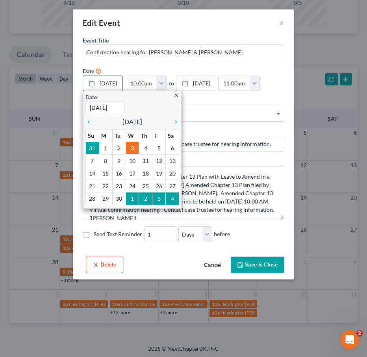 Image resolution: width=367 pixels, height=357 pixels. What do you see at coordinates (119, 199) in the screenshot?
I see `td: 30` at bounding box center [119, 199].